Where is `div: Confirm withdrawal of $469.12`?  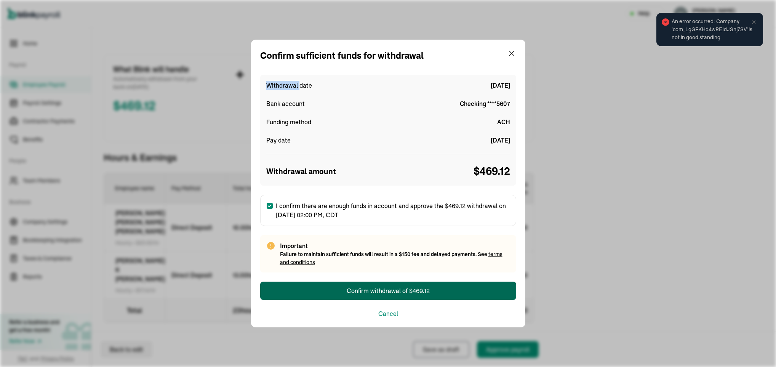
div: Confirm withdrawal of $469.12 is located at coordinates (388, 291).